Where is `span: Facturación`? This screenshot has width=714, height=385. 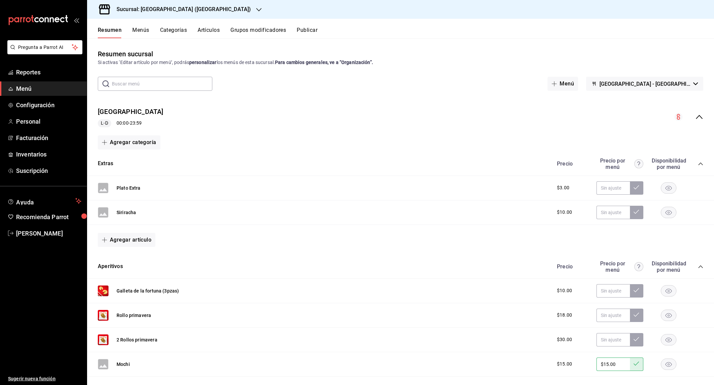
span: Facturación is located at coordinates (49, 138).